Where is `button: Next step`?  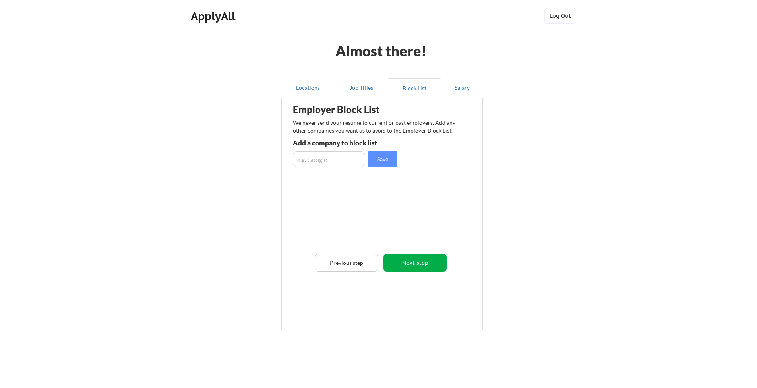
button: Next step is located at coordinates (415, 263).